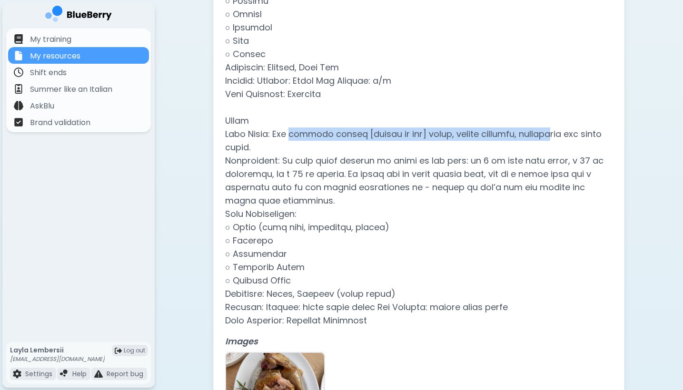 This screenshot has width=683, height=390. Describe the element at coordinates (419, 342) in the screenshot. I see `p: Images` at that location.